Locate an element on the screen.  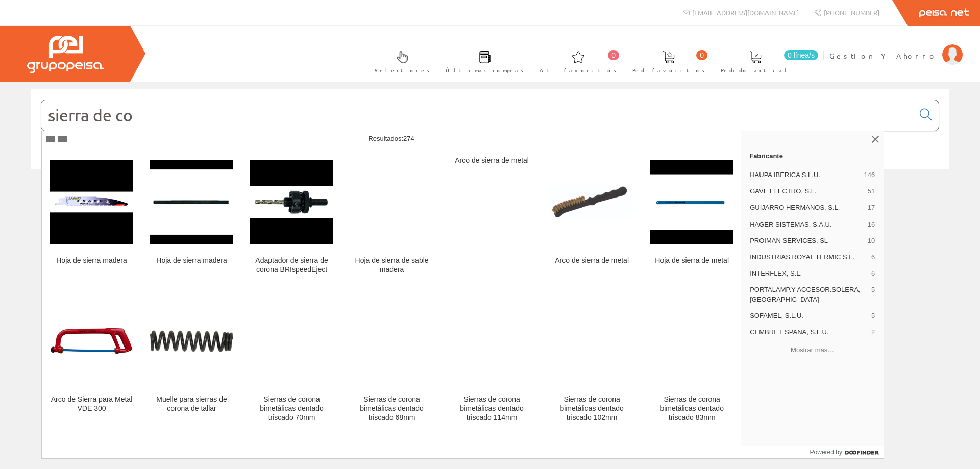
img: Muelle para sierras de corona de tallar is located at coordinates (191, 341).